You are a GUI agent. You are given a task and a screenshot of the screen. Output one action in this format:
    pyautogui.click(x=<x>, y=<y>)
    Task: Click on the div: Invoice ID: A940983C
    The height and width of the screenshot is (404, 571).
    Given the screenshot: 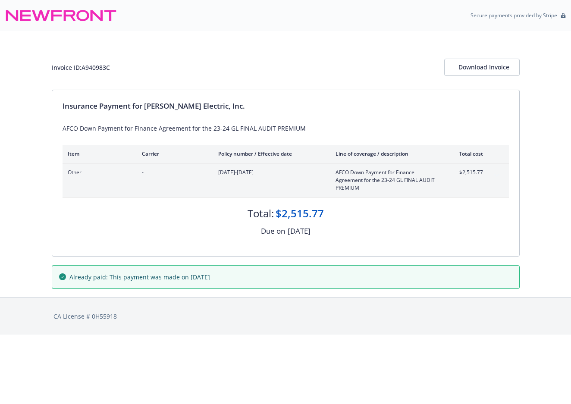 What is the action you would take?
    pyautogui.click(x=81, y=67)
    